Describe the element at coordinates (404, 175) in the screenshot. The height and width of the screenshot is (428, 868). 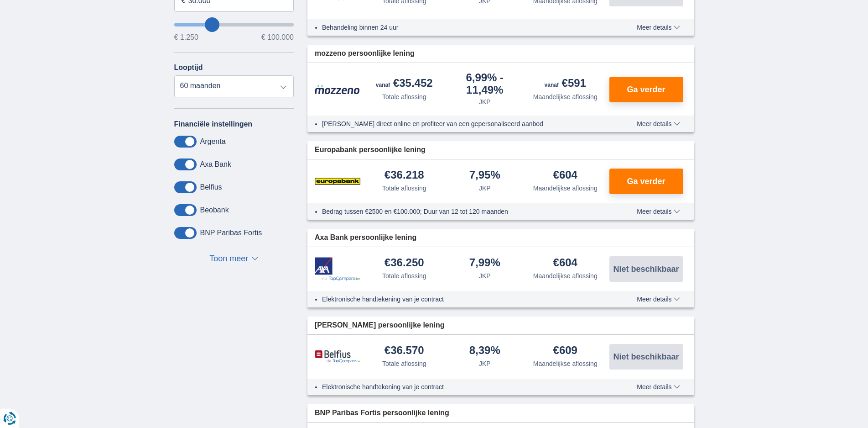
I see `div: €36.218` at that location.